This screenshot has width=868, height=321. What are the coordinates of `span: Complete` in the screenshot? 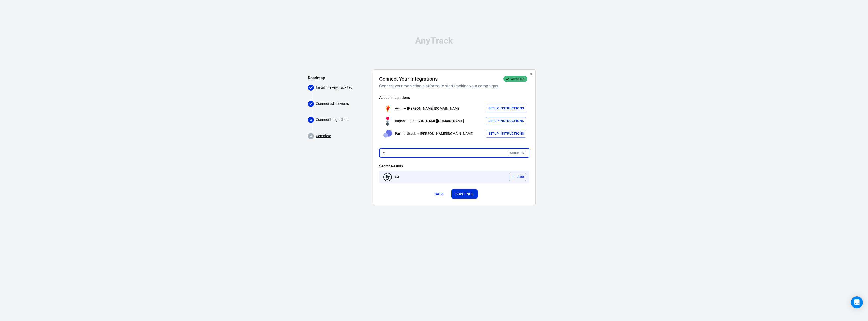 It's located at (518, 79).